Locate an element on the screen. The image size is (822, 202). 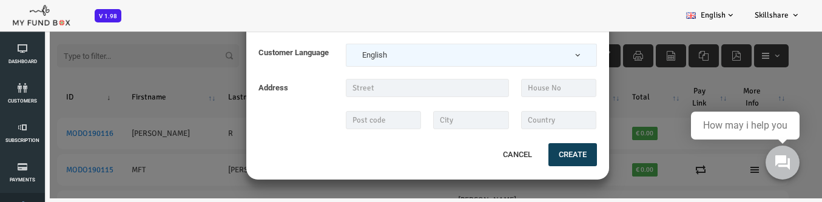
input: Street is located at coordinates (394, 92).